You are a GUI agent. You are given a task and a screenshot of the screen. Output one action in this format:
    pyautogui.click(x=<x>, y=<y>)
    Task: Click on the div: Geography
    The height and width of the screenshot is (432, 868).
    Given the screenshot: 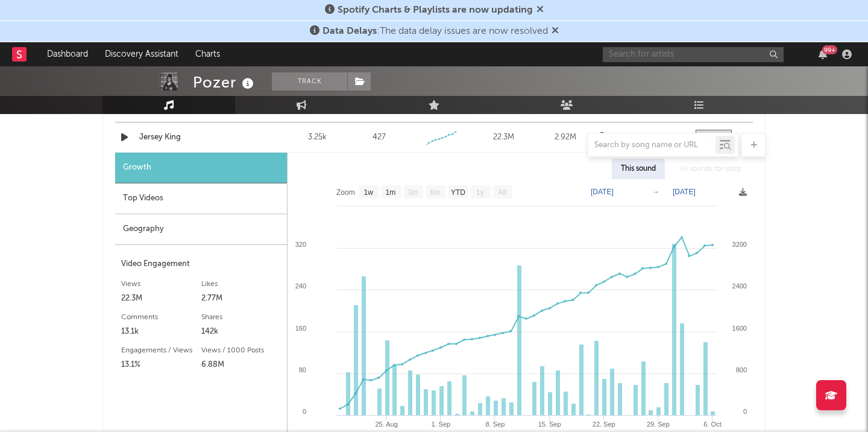 What is the action you would take?
    pyautogui.click(x=201, y=229)
    